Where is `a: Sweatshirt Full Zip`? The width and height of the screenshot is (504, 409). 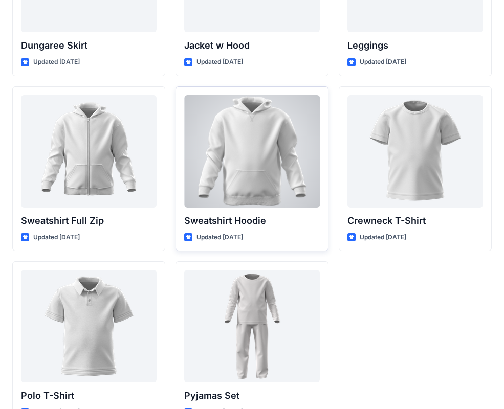
a: Sweatshirt Full Zip is located at coordinates (88, 151).